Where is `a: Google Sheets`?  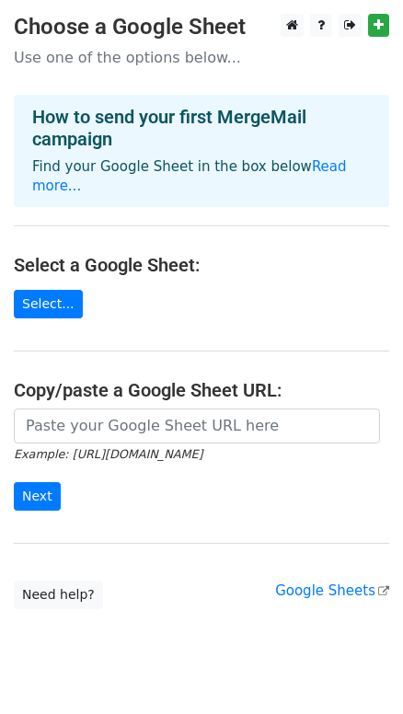 a: Google Sheets is located at coordinates (332, 591).